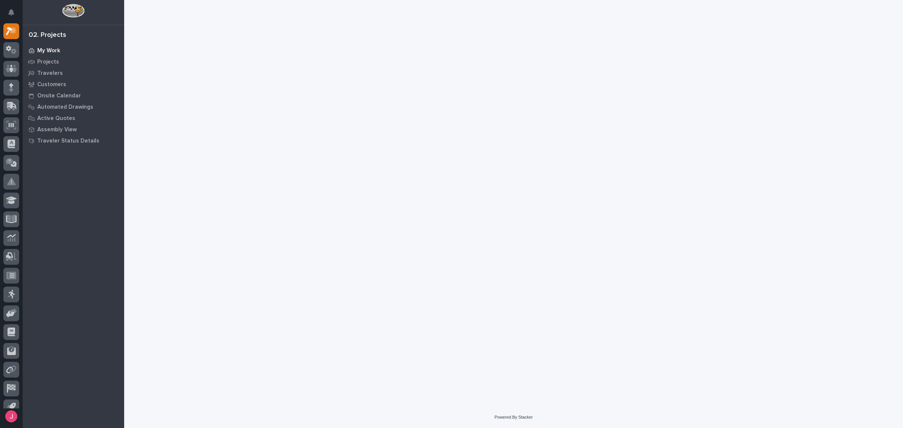 The image size is (903, 428). What do you see at coordinates (56, 118) in the screenshot?
I see `p: Active Quotes` at bounding box center [56, 118].